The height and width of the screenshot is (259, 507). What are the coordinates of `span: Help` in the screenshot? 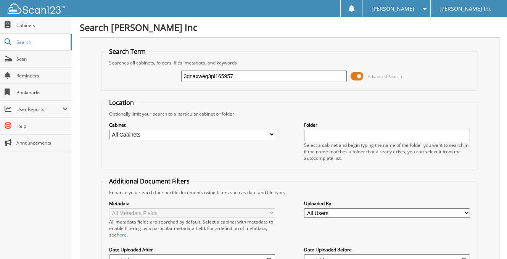 It's located at (42, 126).